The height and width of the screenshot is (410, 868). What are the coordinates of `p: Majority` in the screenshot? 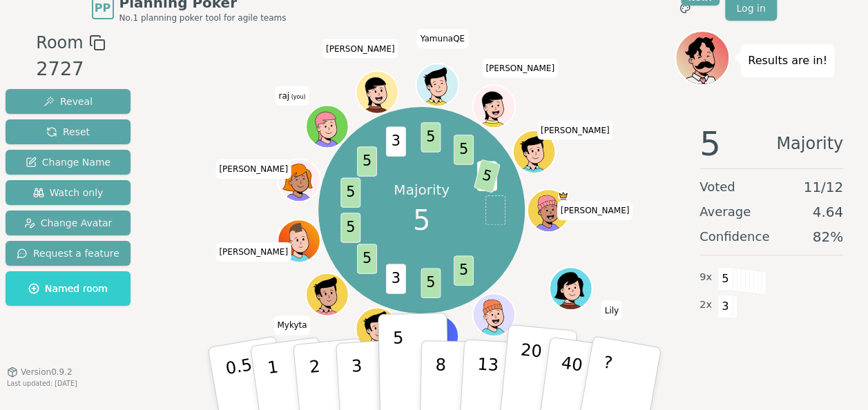 It's located at (422, 190).